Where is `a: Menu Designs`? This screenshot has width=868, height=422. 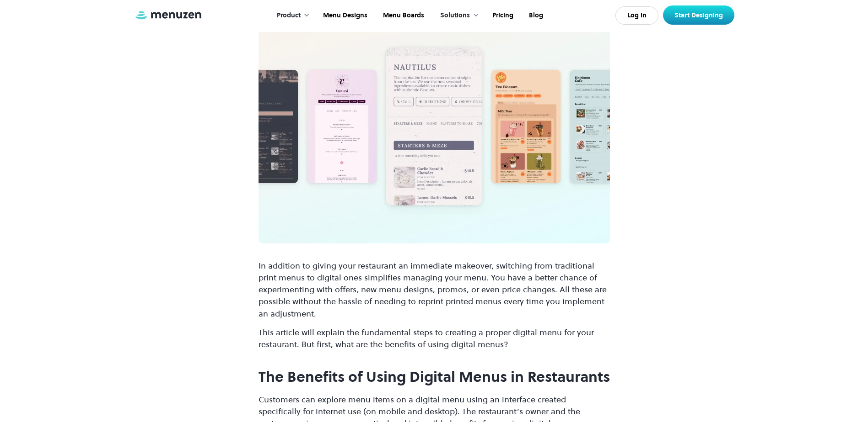
a: Menu Designs is located at coordinates (344, 16).